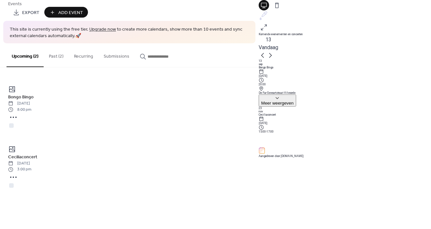 The image size is (431, 229). What do you see at coordinates (21, 97) in the screenshot?
I see `span: Bongo Bingo` at bounding box center [21, 97].